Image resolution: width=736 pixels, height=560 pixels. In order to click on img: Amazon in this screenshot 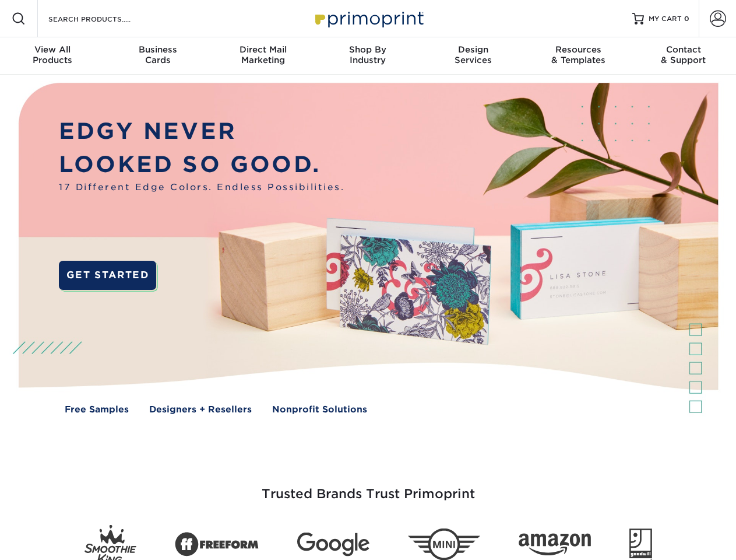, I will do `click(555, 545)`.